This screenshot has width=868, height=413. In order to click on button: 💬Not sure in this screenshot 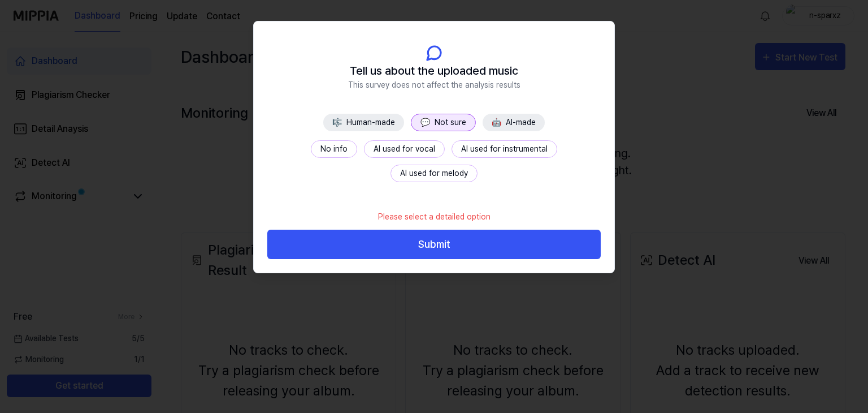, I will do `click(443, 122)`.